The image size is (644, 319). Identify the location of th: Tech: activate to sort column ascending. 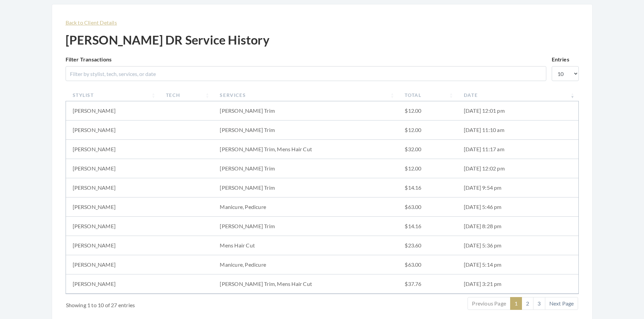
(186, 95).